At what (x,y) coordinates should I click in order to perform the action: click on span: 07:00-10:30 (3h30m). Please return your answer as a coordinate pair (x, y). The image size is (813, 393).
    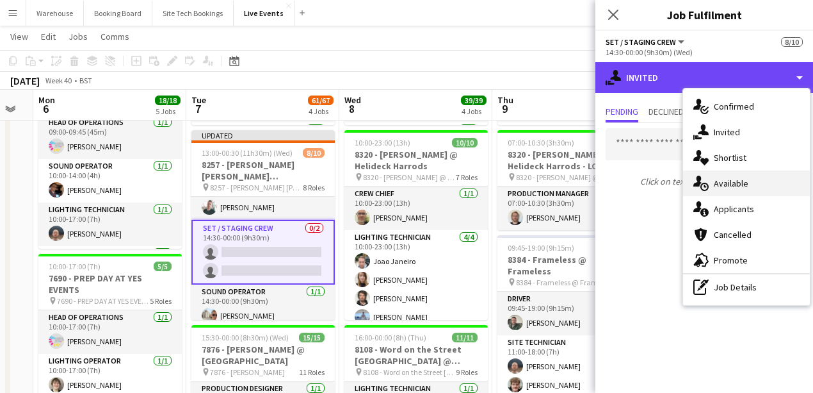
    Looking at the image, I should click on (541, 142).